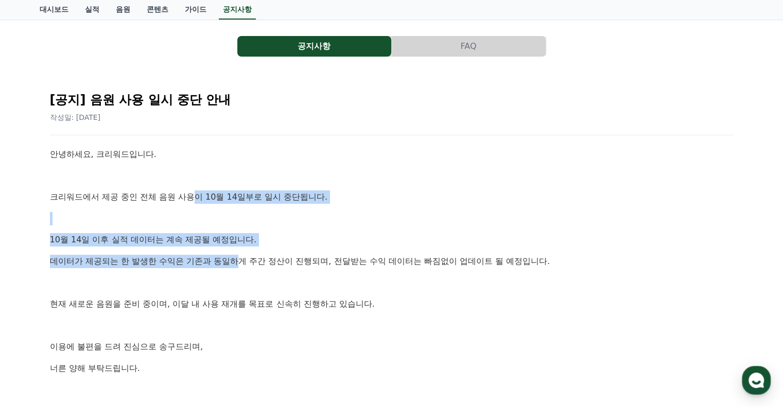 The height and width of the screenshot is (407, 783). Describe the element at coordinates (35, 334) in the screenshot. I see `a: 홈` at that location.